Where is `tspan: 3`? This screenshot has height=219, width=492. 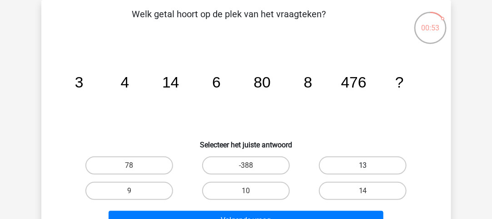 tspan: 3 is located at coordinates (79, 82).